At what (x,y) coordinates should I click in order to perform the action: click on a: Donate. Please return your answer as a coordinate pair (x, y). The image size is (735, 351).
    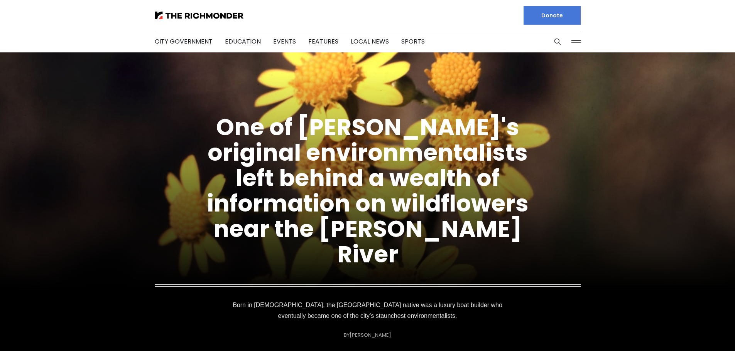
    Looking at the image, I should click on (552, 15).